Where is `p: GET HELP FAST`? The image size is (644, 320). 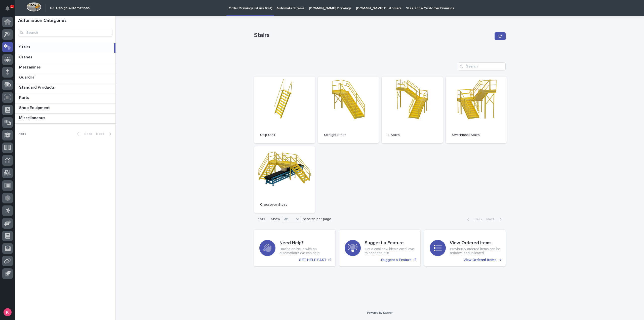 p: GET HELP FAST is located at coordinates (312, 260).